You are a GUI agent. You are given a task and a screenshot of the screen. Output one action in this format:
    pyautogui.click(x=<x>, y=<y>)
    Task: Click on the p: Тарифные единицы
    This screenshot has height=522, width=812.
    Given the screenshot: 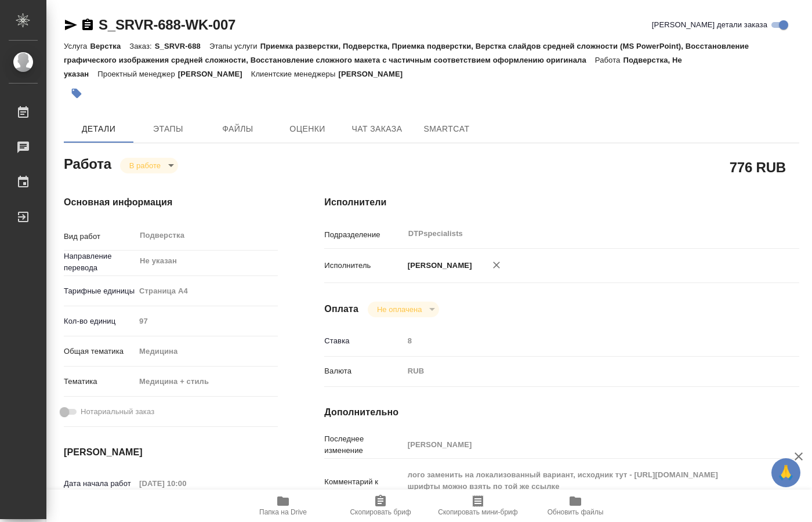 What is the action you would take?
    pyautogui.click(x=99, y=291)
    